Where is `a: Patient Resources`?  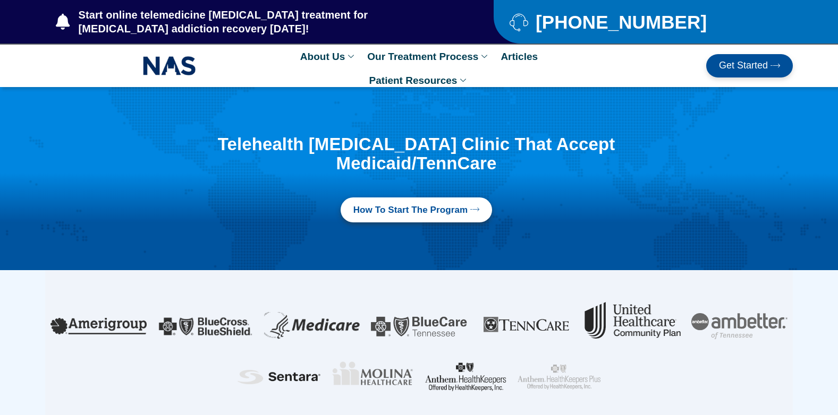 a: Patient Resources is located at coordinates (419, 80).